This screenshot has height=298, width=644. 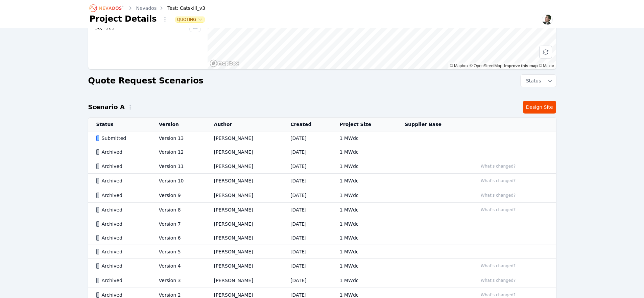 I want to click on a: Mapbox, so click(x=459, y=66).